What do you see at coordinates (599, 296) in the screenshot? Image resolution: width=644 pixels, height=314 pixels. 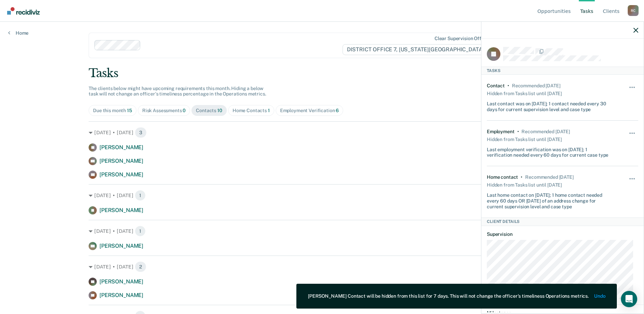 I see `button: Undo` at bounding box center [599, 296].